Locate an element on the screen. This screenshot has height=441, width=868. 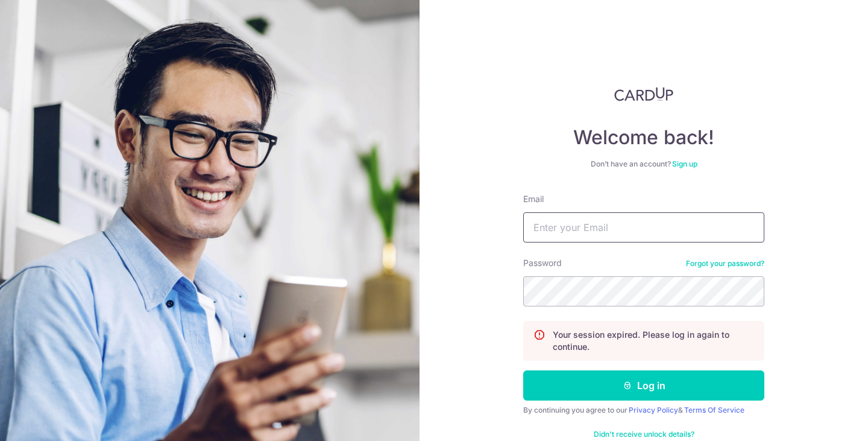
label: Password is located at coordinates (543, 263).